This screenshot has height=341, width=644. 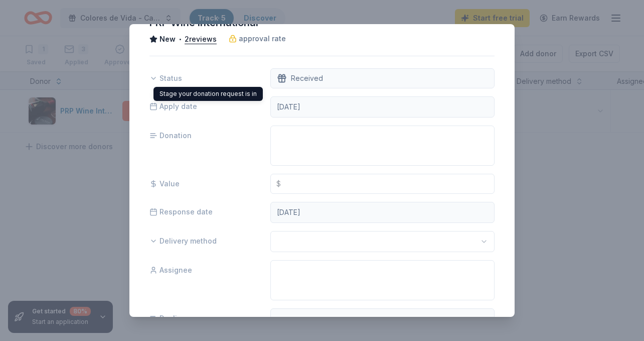 I want to click on button: 2reviews, so click(x=201, y=39).